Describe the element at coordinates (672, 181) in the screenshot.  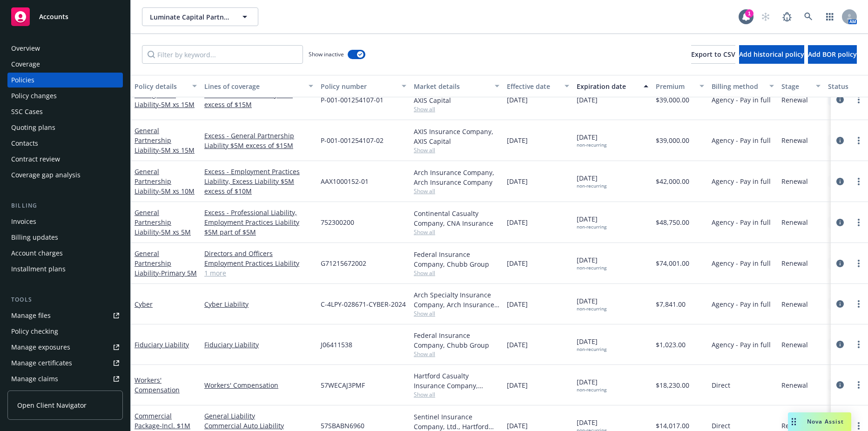
I see `span: $42,000.00` at that location.